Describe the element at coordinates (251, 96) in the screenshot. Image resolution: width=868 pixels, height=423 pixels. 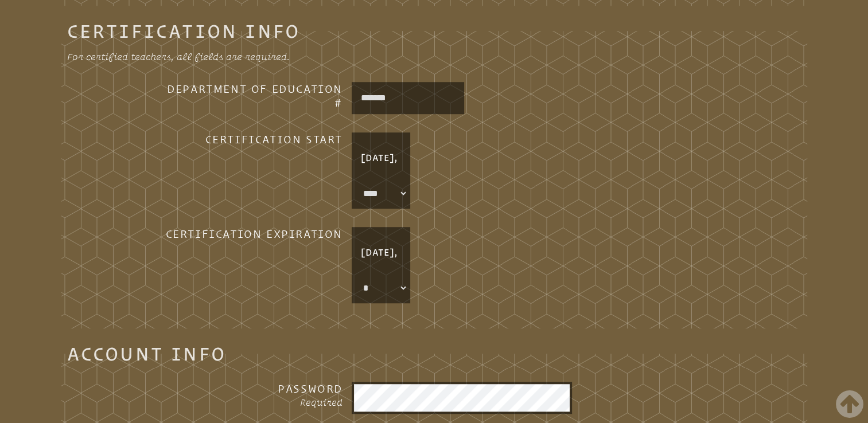
I see `h3: Department of Education #` at that location.